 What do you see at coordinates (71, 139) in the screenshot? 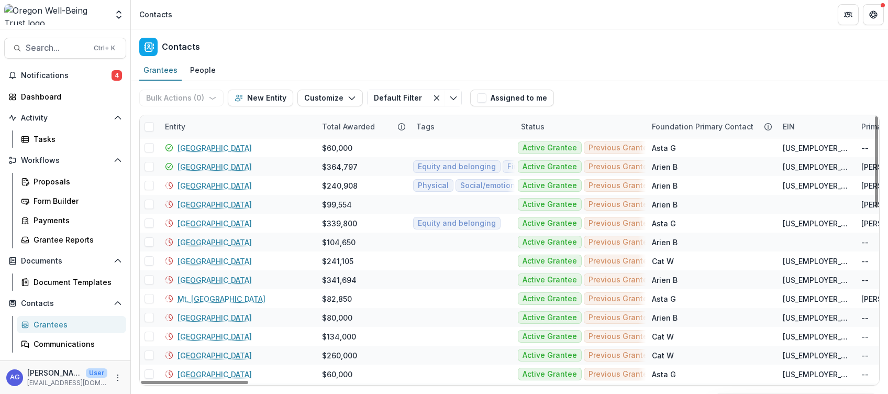
I see `a: Tasks` at bounding box center [71, 139].